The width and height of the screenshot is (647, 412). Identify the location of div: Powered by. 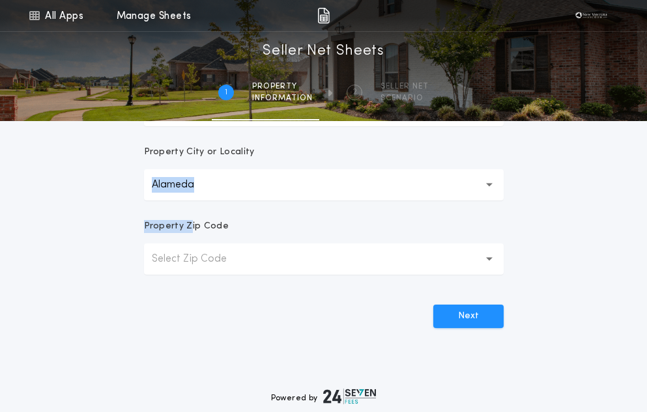
(324, 397).